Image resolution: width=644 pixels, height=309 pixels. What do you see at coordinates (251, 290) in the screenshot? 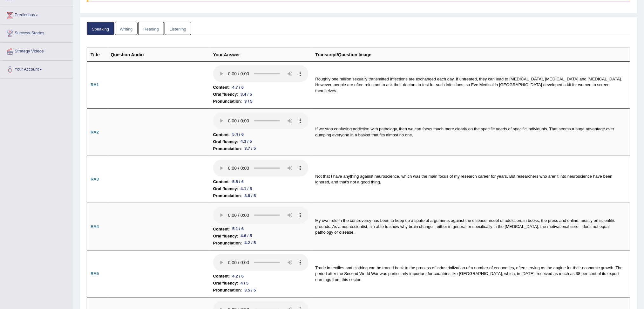
I see `div: 3.5 / 5` at bounding box center [251, 290].